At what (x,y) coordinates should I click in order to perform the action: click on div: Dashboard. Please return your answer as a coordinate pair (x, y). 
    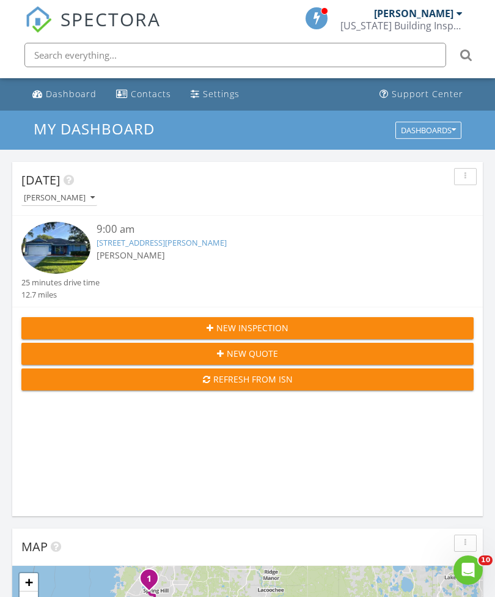
    Looking at the image, I should click on (71, 94).